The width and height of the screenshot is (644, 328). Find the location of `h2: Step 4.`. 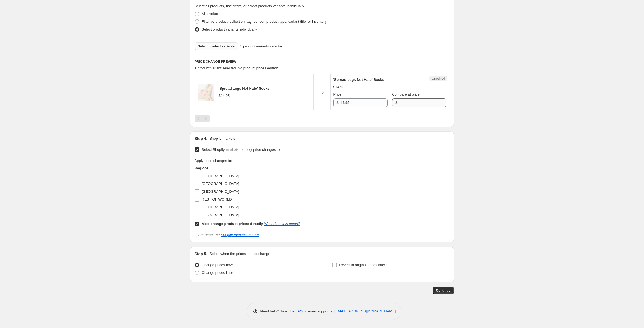

h2: Step 4. is located at coordinates (201, 139).